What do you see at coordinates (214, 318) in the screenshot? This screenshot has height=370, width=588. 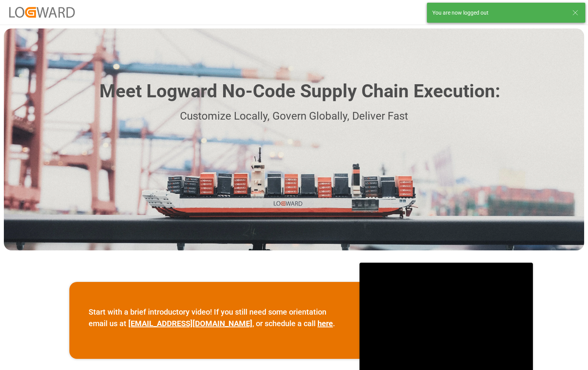 I see `p: Start with a brief introductory video! If you still need some orientation email us at , or schedu...` at bounding box center [214, 318].